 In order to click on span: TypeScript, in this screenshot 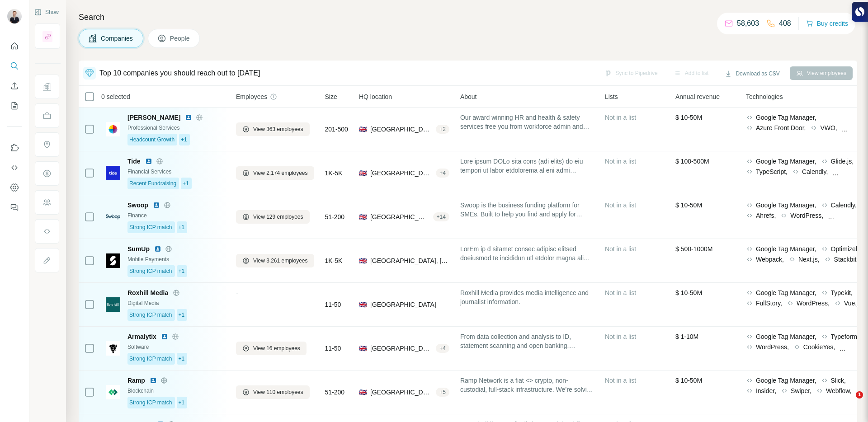, I will do `click(772, 172)`.